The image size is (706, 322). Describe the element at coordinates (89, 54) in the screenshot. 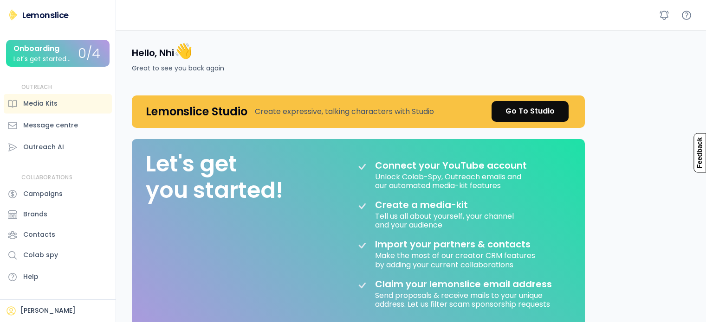

I see `div: 0/4` at that location.